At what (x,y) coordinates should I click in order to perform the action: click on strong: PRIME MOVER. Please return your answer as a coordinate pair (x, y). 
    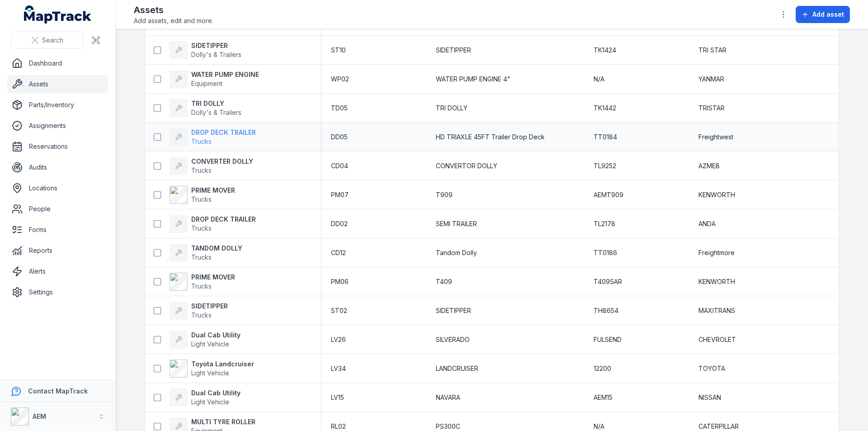
    Looking at the image, I should click on (213, 277).